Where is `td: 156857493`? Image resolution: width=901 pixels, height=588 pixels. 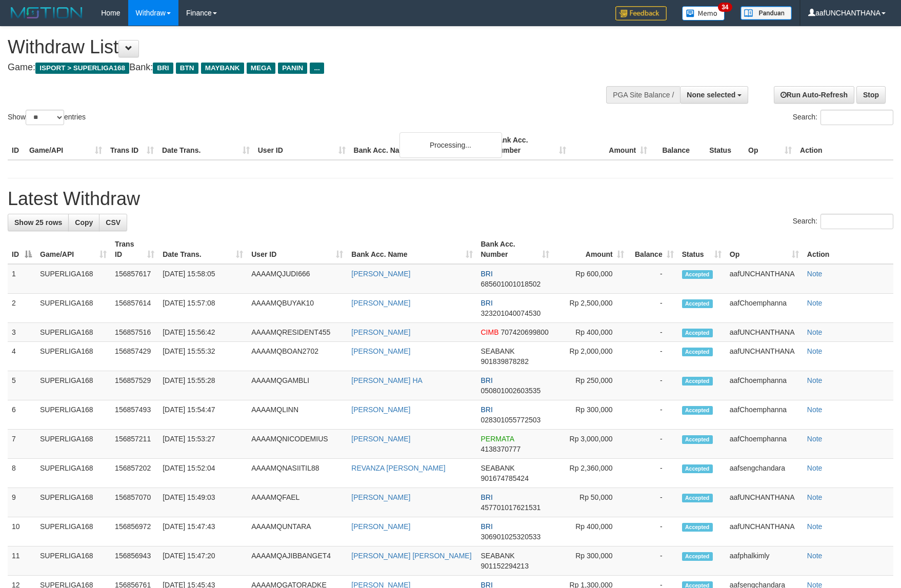
td: 156857493 is located at coordinates (134, 415).